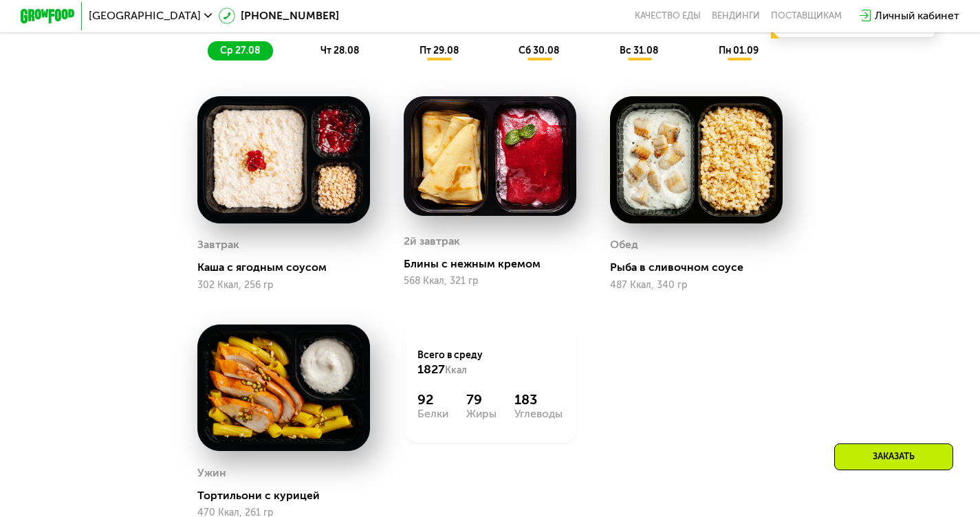 The image size is (980, 517). Describe the element at coordinates (538, 51) in the screenshot. I see `span: сб 30.08` at that location.